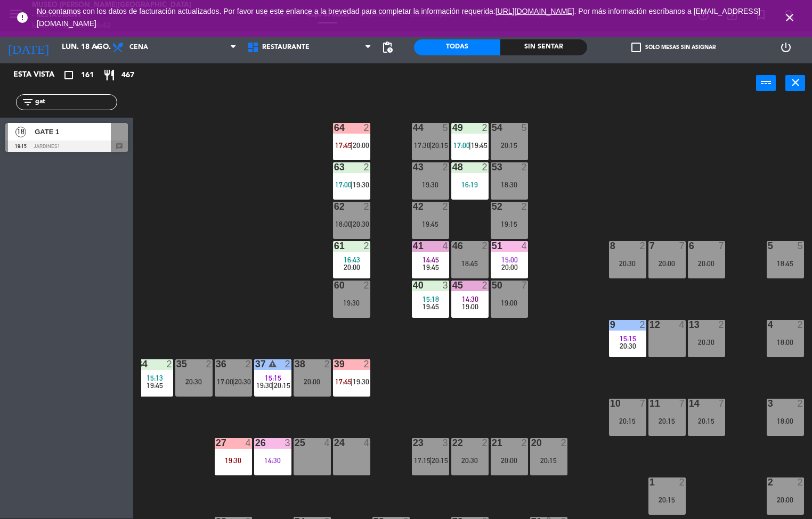 Image resolution: width=812 pixels, height=519 pixels. What do you see at coordinates (544, 47) in the screenshot?
I see `div: Sin sentar` at bounding box center [544, 47].